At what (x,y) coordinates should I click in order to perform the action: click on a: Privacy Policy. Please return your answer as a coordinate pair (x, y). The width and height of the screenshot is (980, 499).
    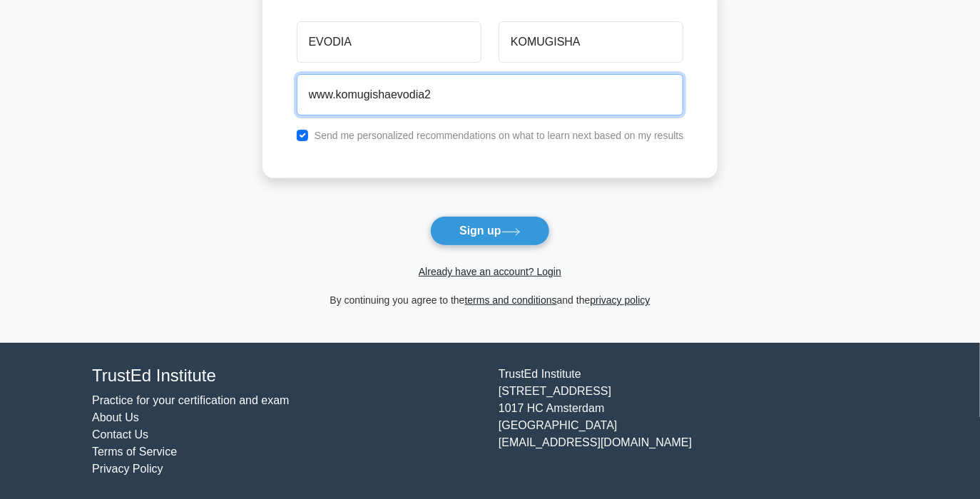
    Looking at the image, I should click on (128, 469).